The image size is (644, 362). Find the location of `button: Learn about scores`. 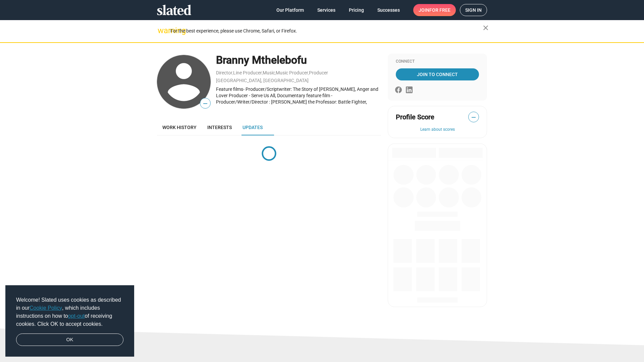

button: Learn about scores is located at coordinates (437, 129).